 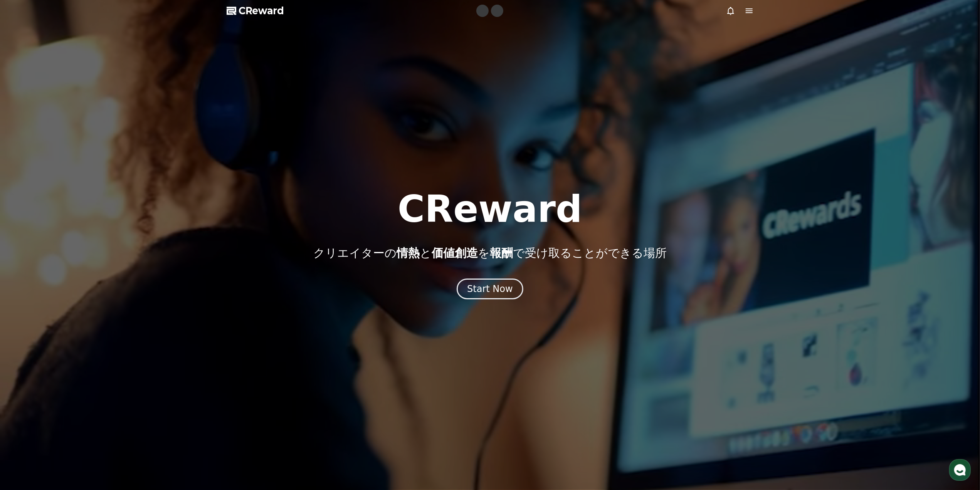 What do you see at coordinates (408, 253) in the screenshot?
I see `span: 情熱` at bounding box center [408, 253].